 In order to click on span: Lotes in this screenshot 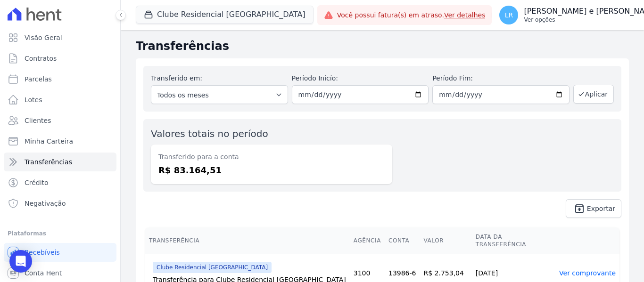, I will do `click(33, 100)`.